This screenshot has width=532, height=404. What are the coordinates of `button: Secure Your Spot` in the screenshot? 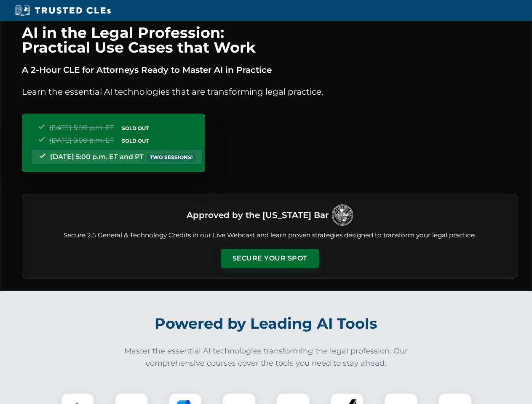 It's located at (270, 259).